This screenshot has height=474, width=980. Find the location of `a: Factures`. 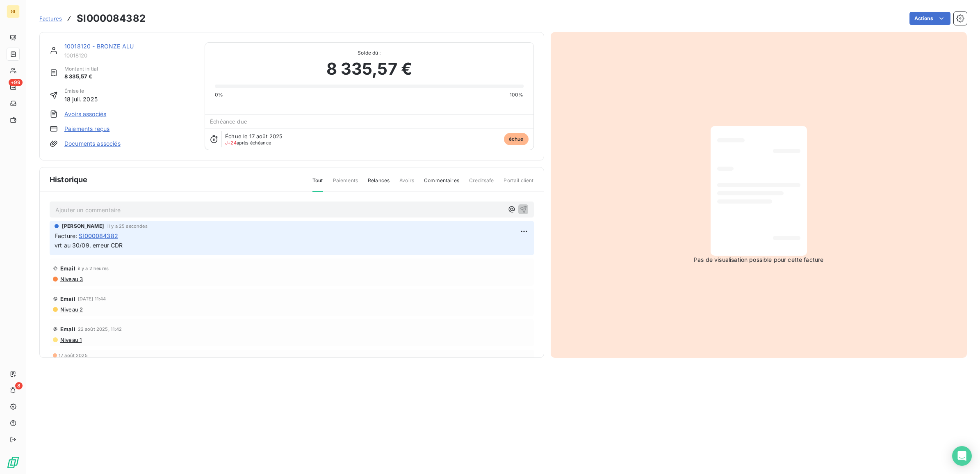

a: Factures is located at coordinates (50, 19).